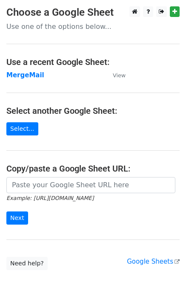 This screenshot has width=186, height=304. What do you see at coordinates (153, 262) in the screenshot?
I see `a: Google Sheets` at bounding box center [153, 262].